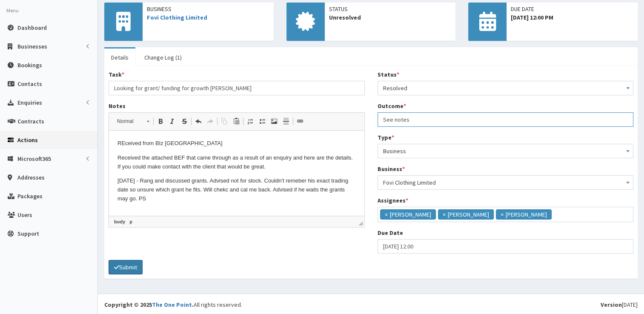 This screenshot has width=644, height=314. I want to click on a: Fovi Clothing Limited, so click(177, 18).